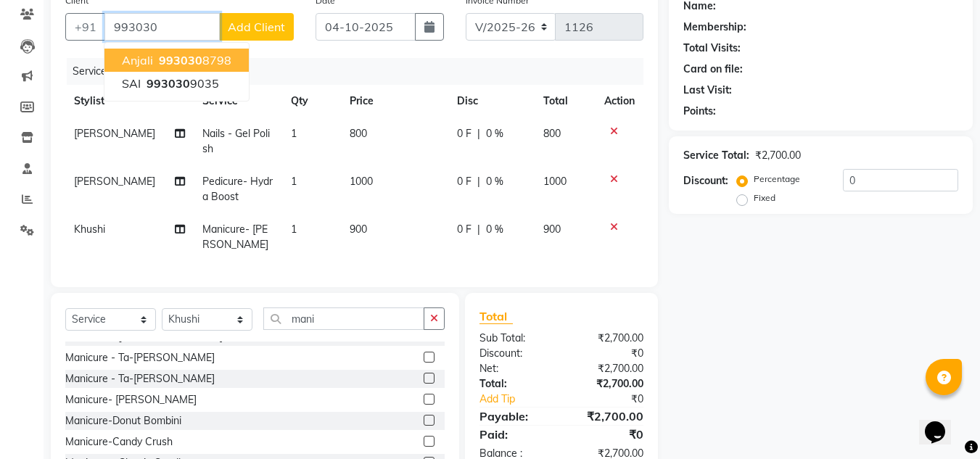 The image size is (980, 459). I want to click on span: Khushi, so click(89, 229).